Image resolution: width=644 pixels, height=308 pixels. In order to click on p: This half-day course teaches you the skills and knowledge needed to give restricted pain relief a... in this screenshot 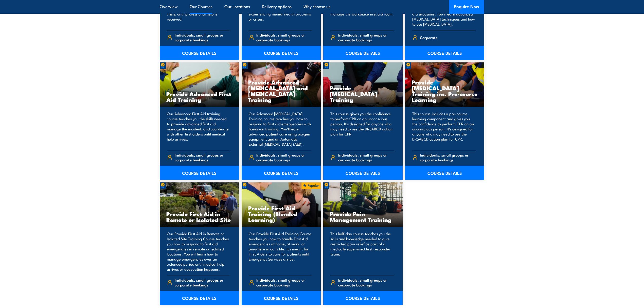, I will do `click(362, 251)`.